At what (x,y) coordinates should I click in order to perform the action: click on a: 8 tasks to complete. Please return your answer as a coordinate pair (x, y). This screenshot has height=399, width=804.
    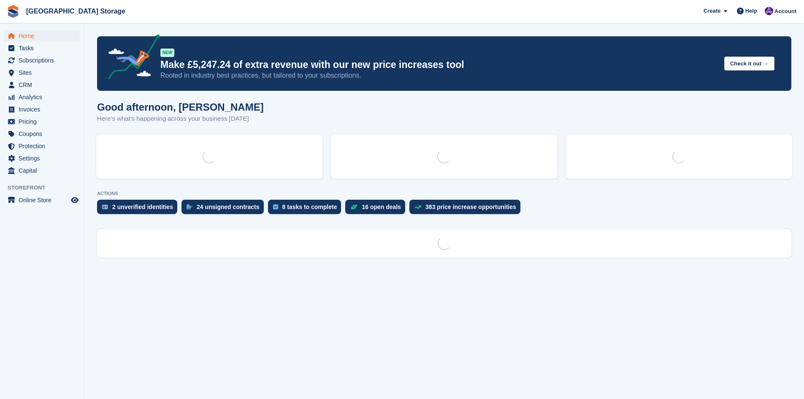
    Looking at the image, I should click on (307, 209).